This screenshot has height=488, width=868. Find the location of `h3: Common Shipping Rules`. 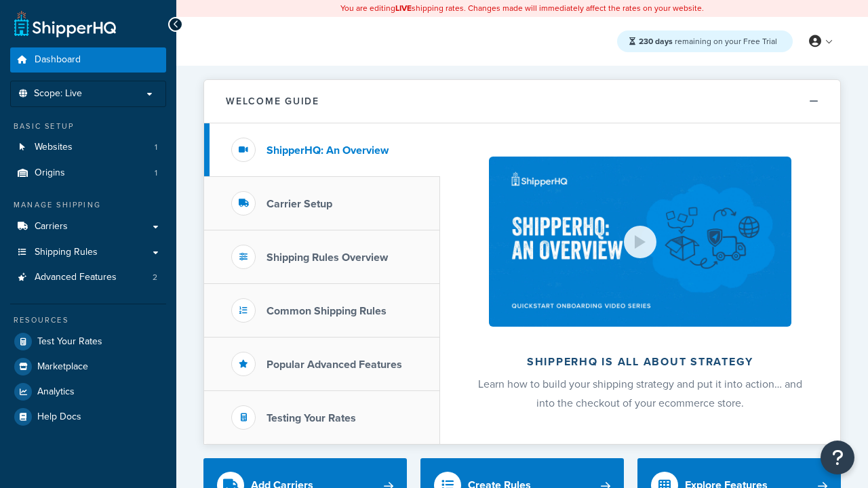

h3: Common Shipping Rules is located at coordinates (326, 311).